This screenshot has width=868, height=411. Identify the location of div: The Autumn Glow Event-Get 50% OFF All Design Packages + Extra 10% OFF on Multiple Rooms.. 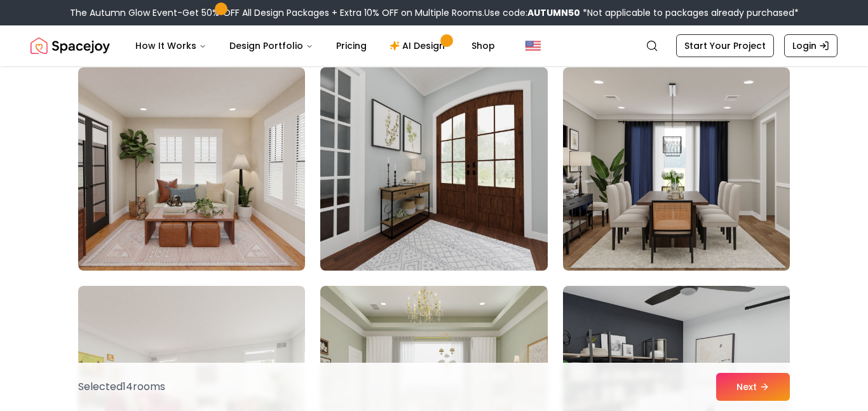
(434, 13).